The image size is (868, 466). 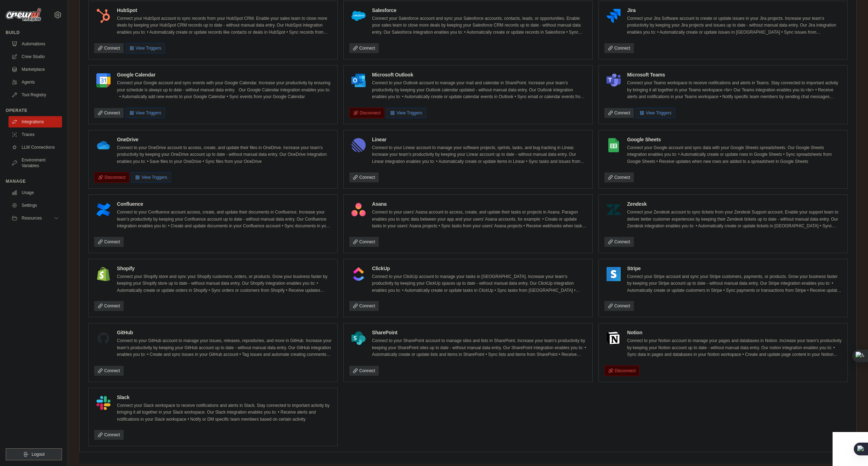 I want to click on img: Notion Logo, so click(x=614, y=339).